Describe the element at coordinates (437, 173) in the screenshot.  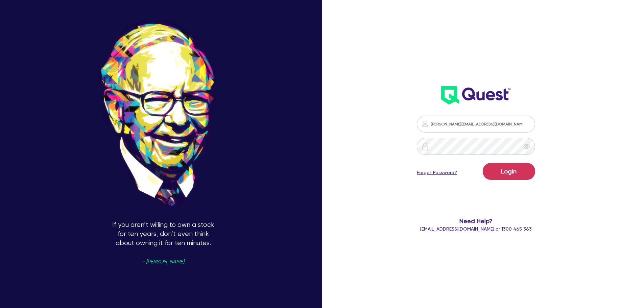
I see `a: Forgot Password?` at that location.